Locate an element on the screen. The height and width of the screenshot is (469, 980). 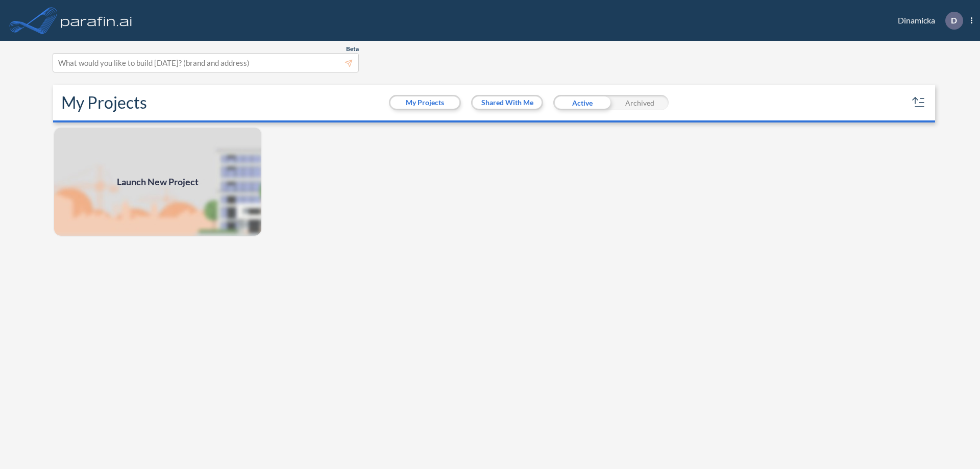
button: Shared With Me is located at coordinates (507, 103).